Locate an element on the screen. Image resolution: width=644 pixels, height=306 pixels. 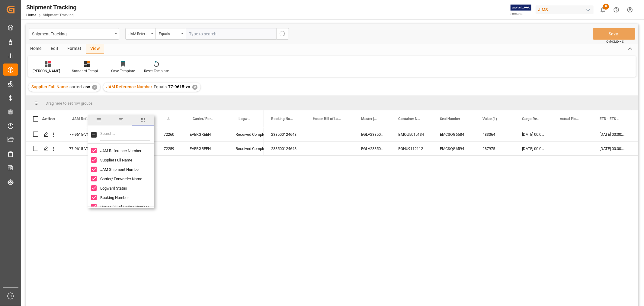
span: Actual Pickup Date (Origin) is located at coordinates (570, 119).